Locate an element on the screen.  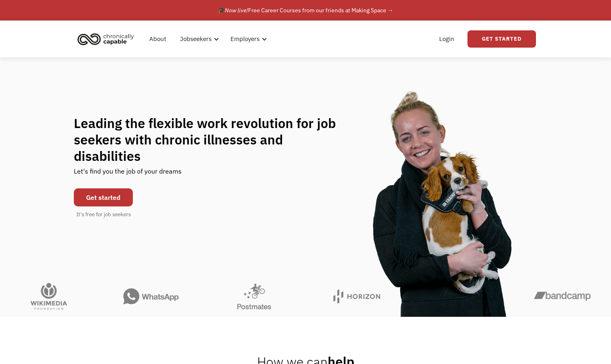
div: Let's find you the job of your dreams is located at coordinates (127, 174).